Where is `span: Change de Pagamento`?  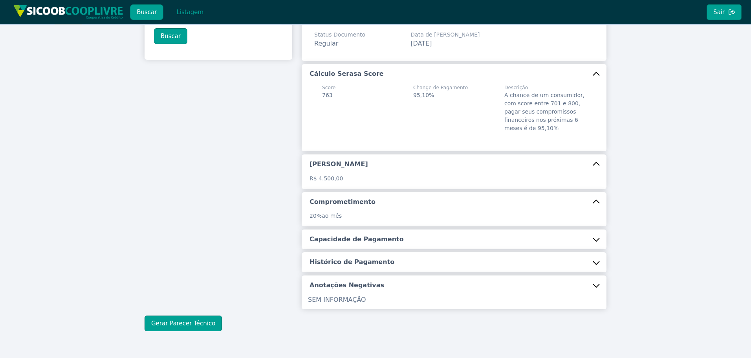 span: Change de Pagamento is located at coordinates (440, 88).